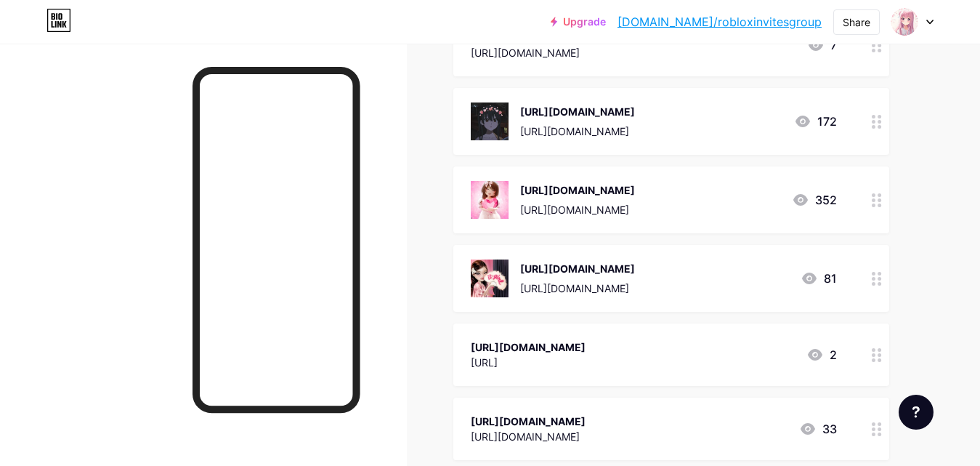 Image resolution: width=980 pixels, height=466 pixels. Describe the element at coordinates (819, 429) in the screenshot. I see `div: 33` at that location.